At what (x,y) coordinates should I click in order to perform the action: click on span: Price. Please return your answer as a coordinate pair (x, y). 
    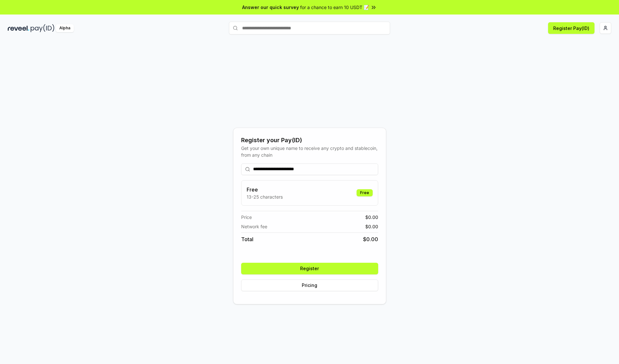
    Looking at the image, I should click on (246, 217).